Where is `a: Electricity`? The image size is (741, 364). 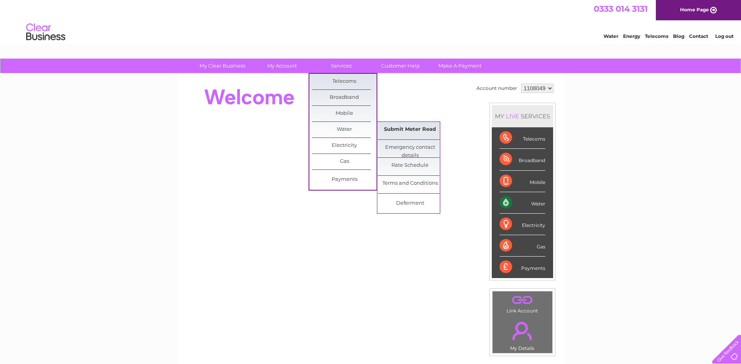
a: Electricity is located at coordinates (344, 146).